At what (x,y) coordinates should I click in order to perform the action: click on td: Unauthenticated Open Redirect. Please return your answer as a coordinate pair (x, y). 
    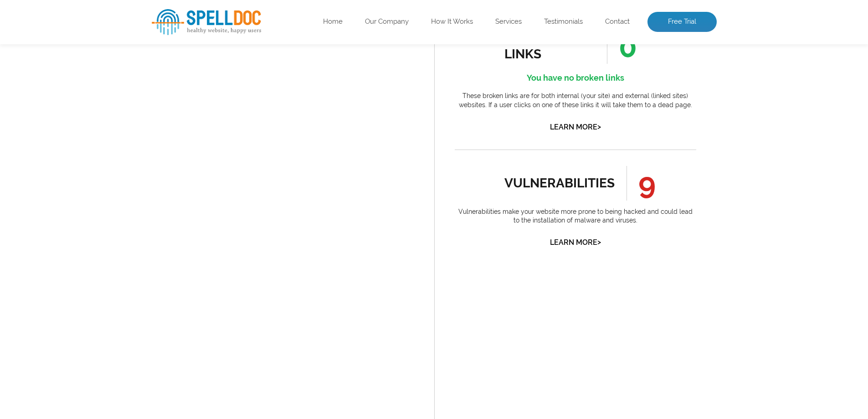
    Looking at the image, I should click on (121, 121).